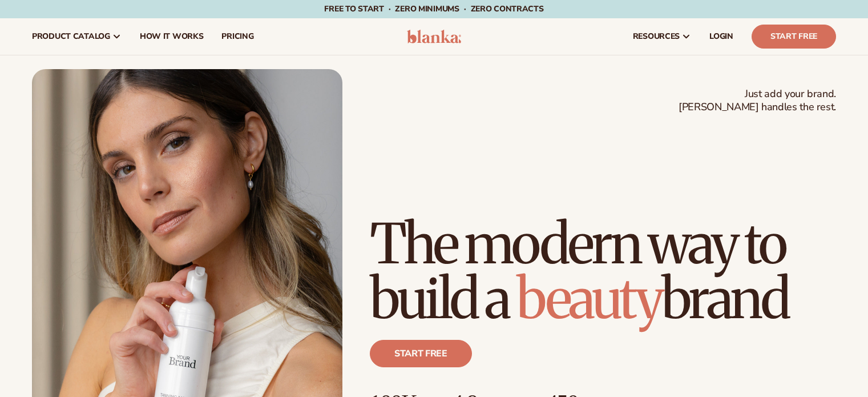 The height and width of the screenshot is (397, 868). Describe the element at coordinates (237, 37) in the screenshot. I see `a: pricing` at that location.